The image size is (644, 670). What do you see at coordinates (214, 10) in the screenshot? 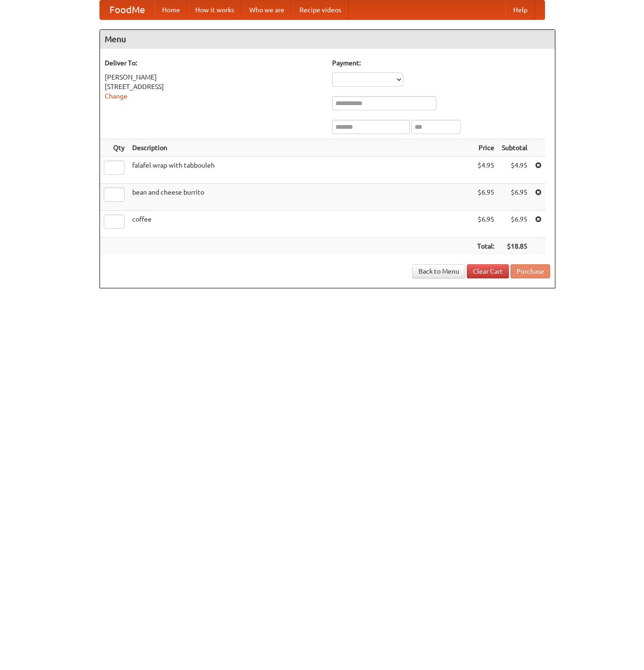
I see `a: How it works` at bounding box center [214, 10].